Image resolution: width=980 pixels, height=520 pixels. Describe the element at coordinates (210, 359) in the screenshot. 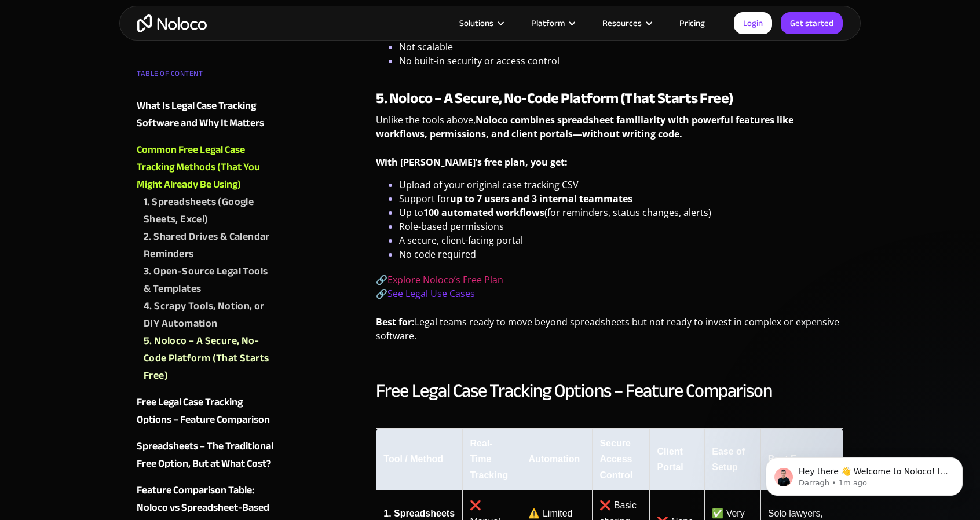

I see `div: 5. Noloco – A Secure, No-Code Platform (That Starts Free)` at that location.